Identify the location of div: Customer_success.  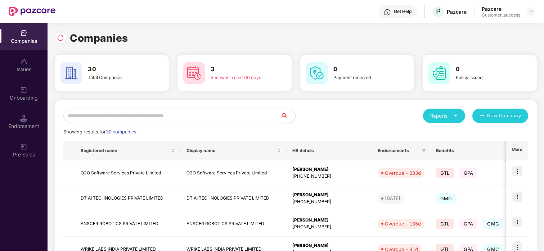
(501, 15).